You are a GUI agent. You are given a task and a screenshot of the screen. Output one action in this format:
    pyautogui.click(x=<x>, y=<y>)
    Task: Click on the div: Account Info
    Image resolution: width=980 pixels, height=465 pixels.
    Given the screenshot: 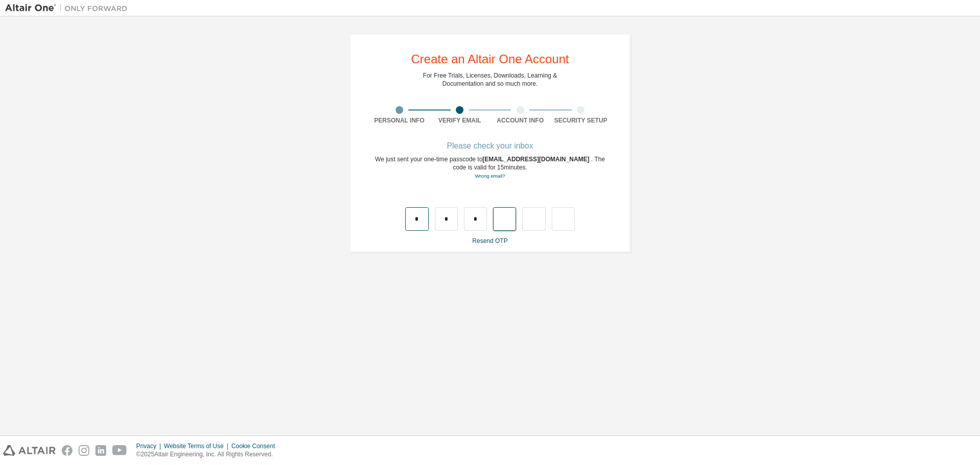 What is the action you would take?
    pyautogui.click(x=521, y=120)
    